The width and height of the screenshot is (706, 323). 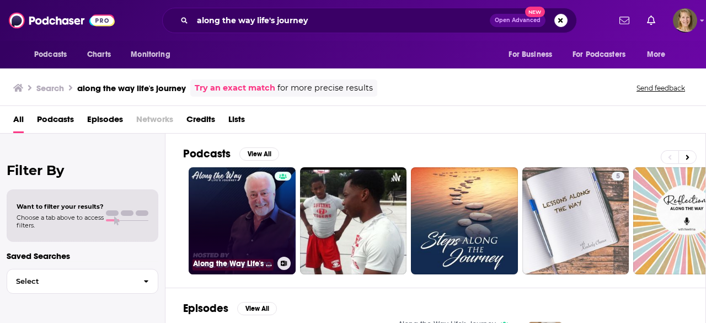 I want to click on span: New, so click(x=535, y=12).